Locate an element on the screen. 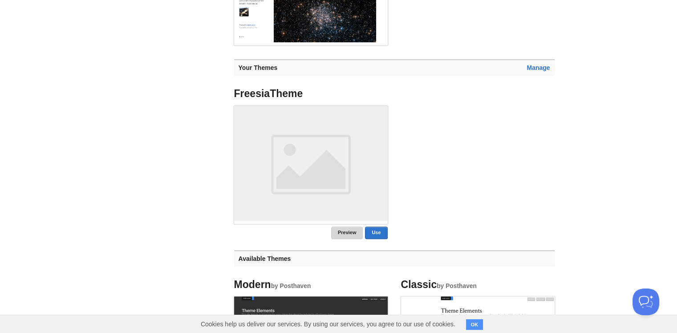 This screenshot has width=677, height=333. h4: Modern is located at coordinates (311, 284).